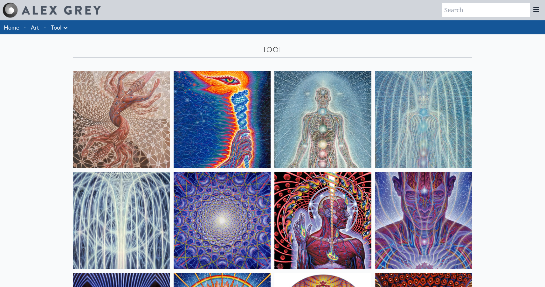 The width and height of the screenshot is (545, 287). I want to click on img: Mystic Eye, 2018, Alex Grey, so click(423, 220).